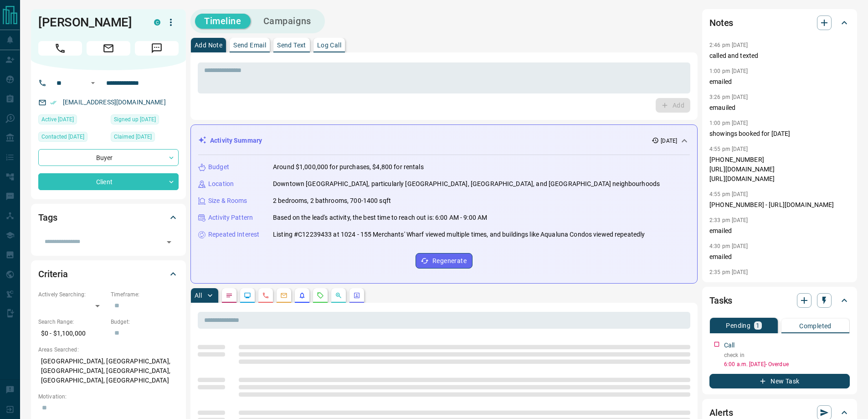 This screenshot has width=868, height=419. Describe the element at coordinates (198, 295) in the screenshot. I see `p: All` at that location.